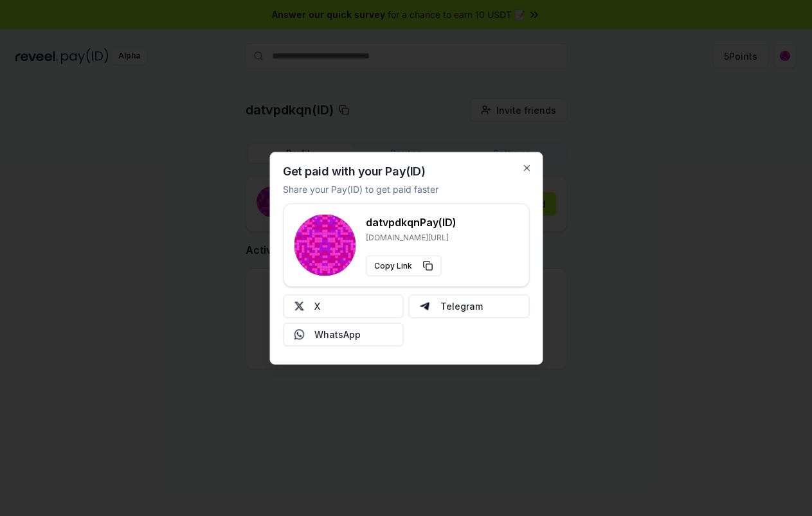  What do you see at coordinates (343, 306) in the screenshot?
I see `button: X` at bounding box center [343, 306].